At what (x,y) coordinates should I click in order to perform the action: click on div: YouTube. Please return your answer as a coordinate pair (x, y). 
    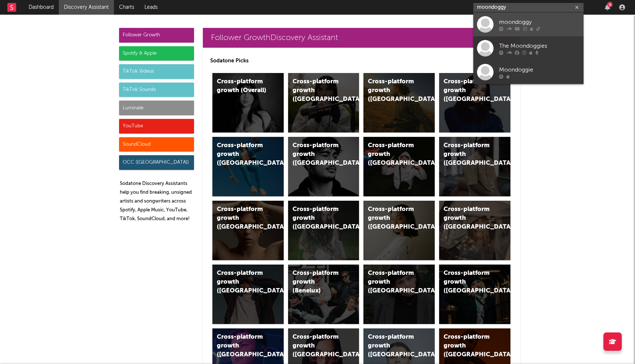
    Looking at the image, I should click on (156, 126).